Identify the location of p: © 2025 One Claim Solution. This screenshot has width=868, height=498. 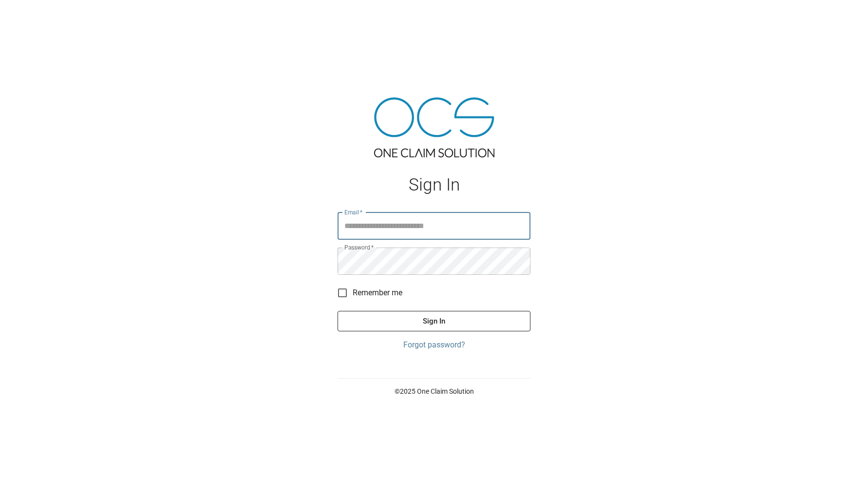
(434, 391).